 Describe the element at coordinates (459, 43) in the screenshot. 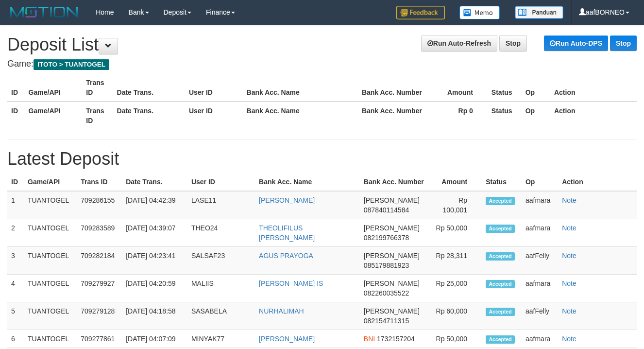

I see `a: Run Auto-Refresh` at that location.